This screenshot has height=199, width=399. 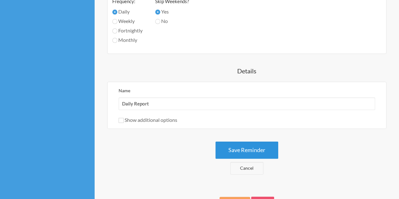 I want to click on a: Cancel, so click(x=247, y=168).